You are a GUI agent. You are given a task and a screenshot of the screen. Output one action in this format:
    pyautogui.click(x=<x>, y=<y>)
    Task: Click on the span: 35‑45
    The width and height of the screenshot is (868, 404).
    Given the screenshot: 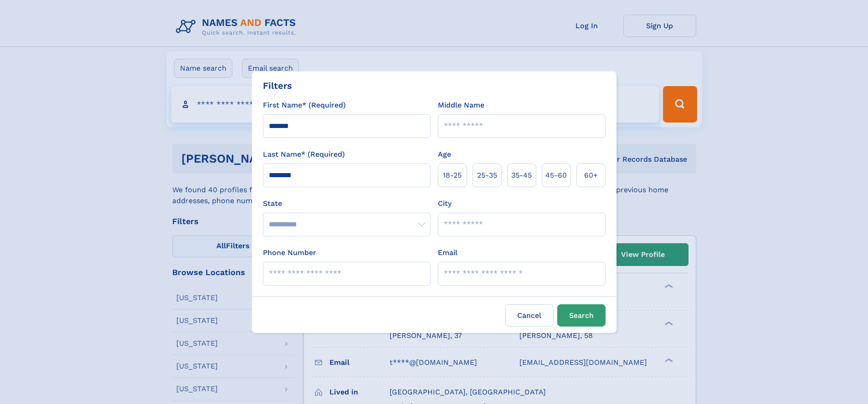 What is the action you would take?
    pyautogui.click(x=521, y=175)
    